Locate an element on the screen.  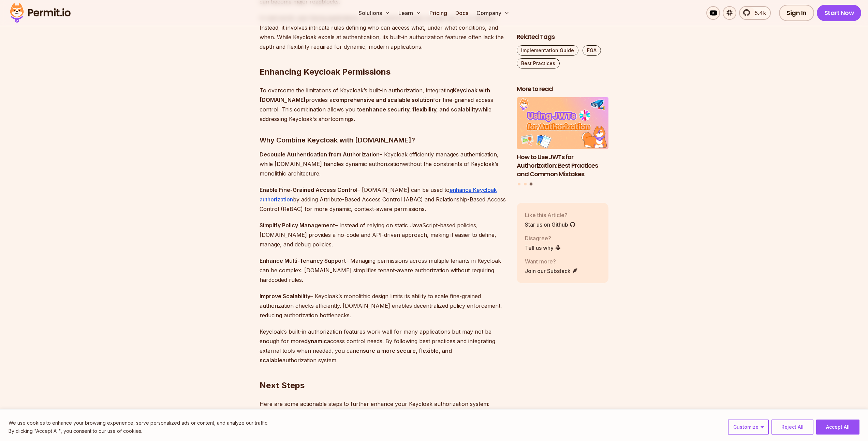
p: Here are some actionable steps to further enhance your Keycloak authorization system: is located at coordinates (383, 404).